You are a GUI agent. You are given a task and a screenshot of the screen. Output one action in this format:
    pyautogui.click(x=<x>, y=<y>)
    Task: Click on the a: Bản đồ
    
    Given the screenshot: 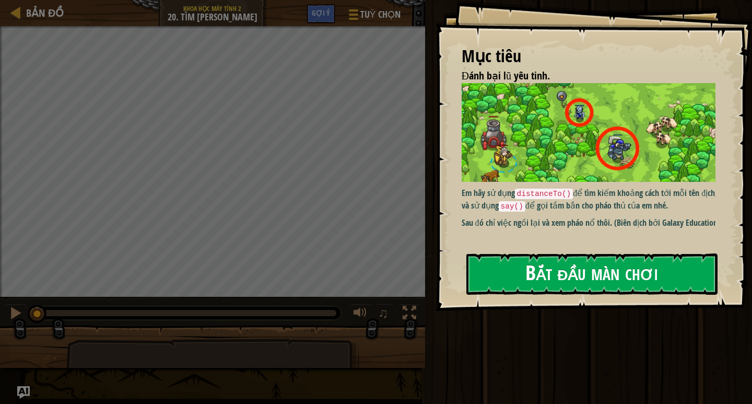 What is the action you would take?
    pyautogui.click(x=42, y=13)
    